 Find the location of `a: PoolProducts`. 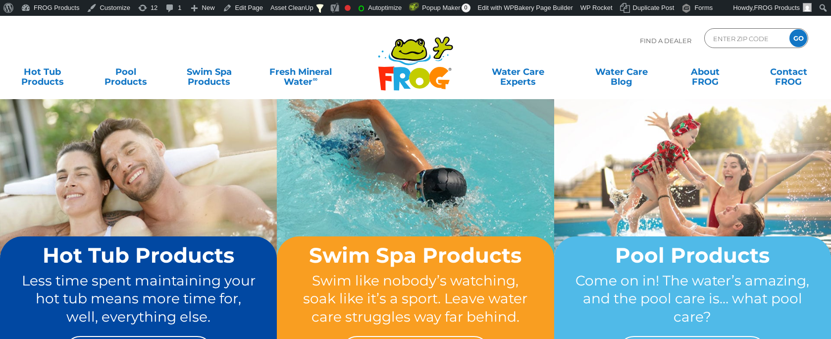

a: PoolProducts is located at coordinates (125, 72).